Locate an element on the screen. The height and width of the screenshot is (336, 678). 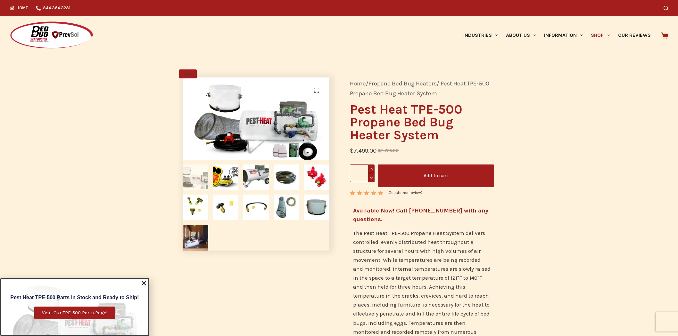
img: Prevsol/Bed Bug Heat Doctor is located at coordinates (52, 35).